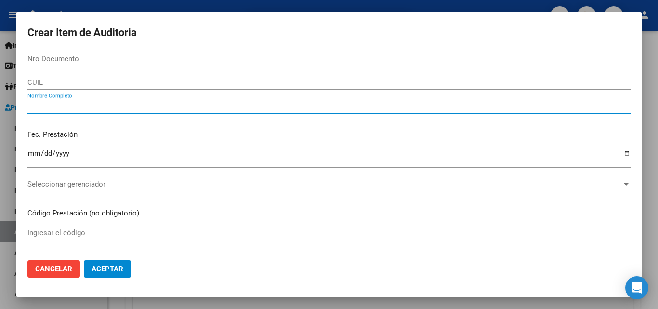  What do you see at coordinates (107, 269) in the screenshot?
I see `span: Aceptar` at bounding box center [107, 269].